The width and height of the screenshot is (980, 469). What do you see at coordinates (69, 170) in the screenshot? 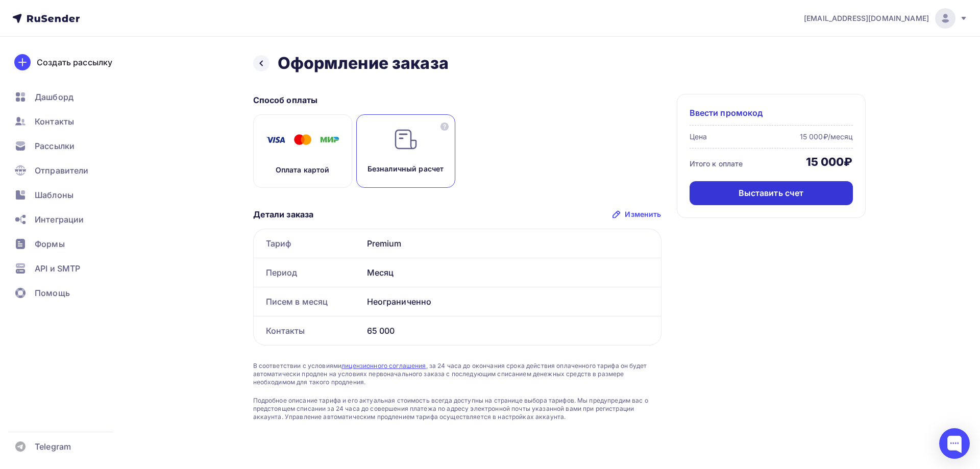
I see `a: Отправители` at bounding box center [69, 170].